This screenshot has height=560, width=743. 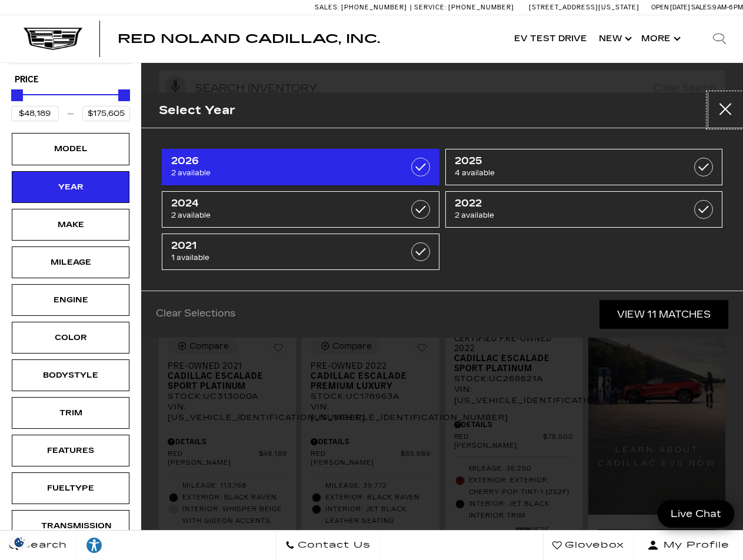 What do you see at coordinates (301, 252) in the screenshot?
I see `a: 20211 available` at bounding box center [301, 252].